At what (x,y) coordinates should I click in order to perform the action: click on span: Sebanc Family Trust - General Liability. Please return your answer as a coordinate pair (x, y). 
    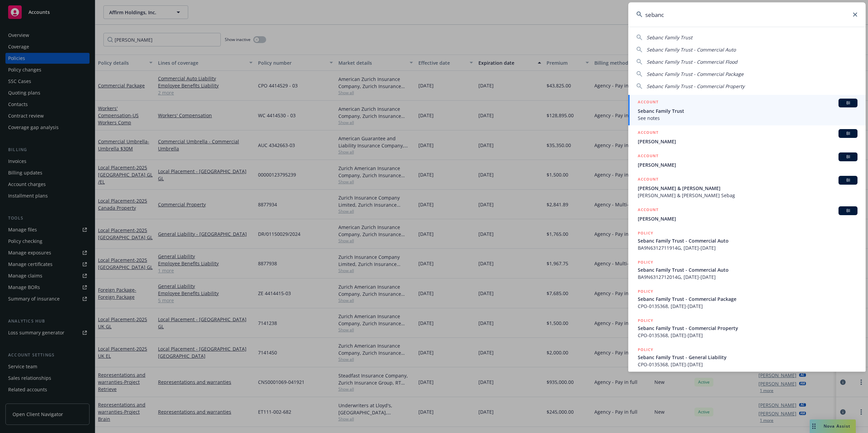
    Looking at the image, I should click on (748, 357).